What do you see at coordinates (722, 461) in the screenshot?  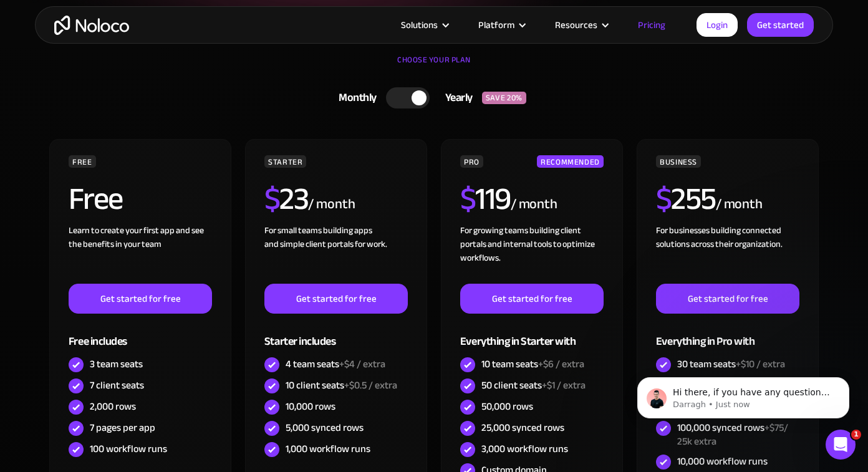 I see `div: 10,000 workflow runs` at bounding box center [722, 461].